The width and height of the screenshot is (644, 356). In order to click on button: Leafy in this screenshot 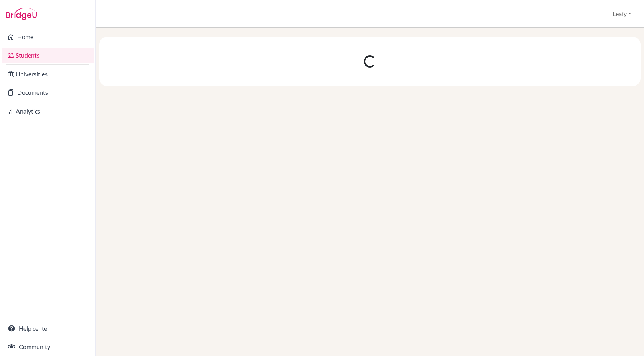, I will do `click(622, 14)`.